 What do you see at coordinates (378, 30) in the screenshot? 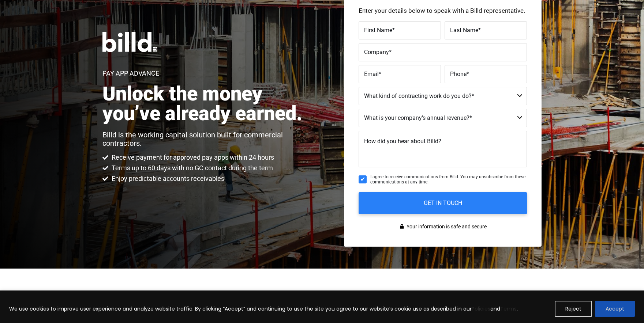
I see `span: First Name` at bounding box center [378, 30].